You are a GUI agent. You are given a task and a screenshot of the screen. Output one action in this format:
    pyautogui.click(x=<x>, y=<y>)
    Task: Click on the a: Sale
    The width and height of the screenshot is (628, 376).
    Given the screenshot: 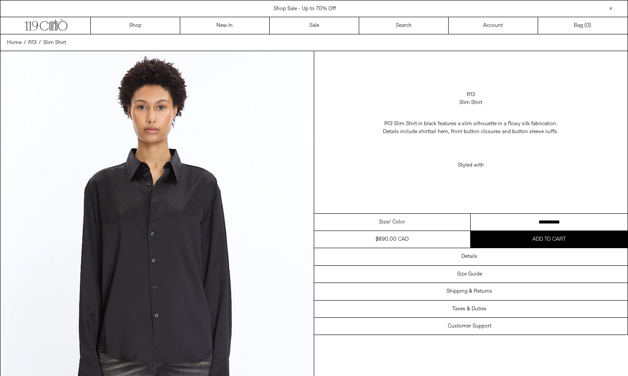 What is the action you would take?
    pyautogui.click(x=314, y=26)
    